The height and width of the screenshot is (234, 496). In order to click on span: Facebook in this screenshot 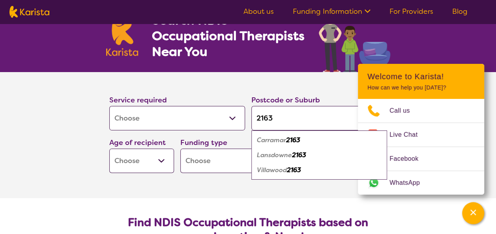, I will do `click(408, 159)`.